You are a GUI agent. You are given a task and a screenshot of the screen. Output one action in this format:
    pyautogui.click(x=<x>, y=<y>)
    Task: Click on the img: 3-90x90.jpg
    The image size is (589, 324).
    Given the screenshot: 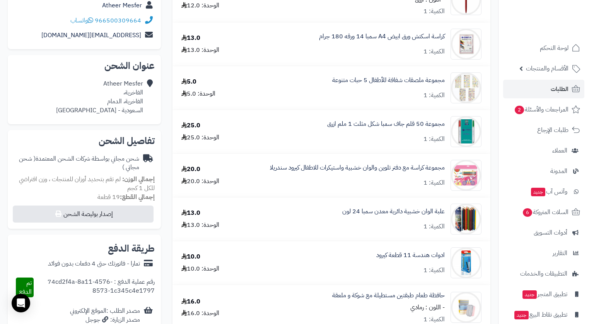 What is the action you would take?
    pyautogui.click(x=466, y=44)
    